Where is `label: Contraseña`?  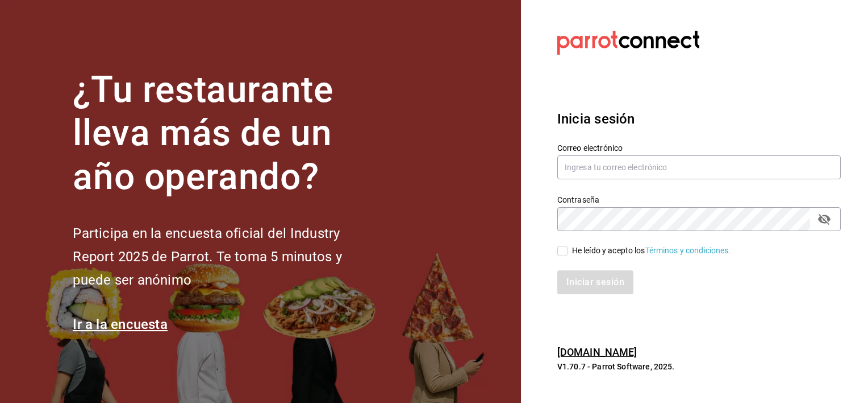 label: Contraseña is located at coordinates (699, 199).